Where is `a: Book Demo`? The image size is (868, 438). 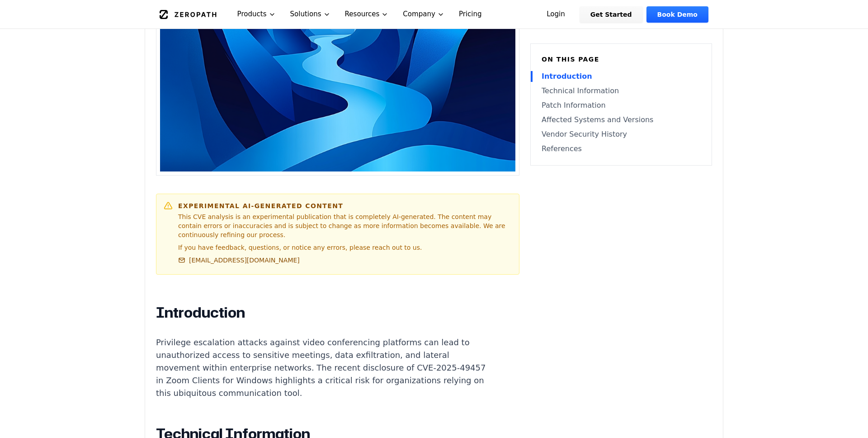 a: Book Demo is located at coordinates (678, 15).